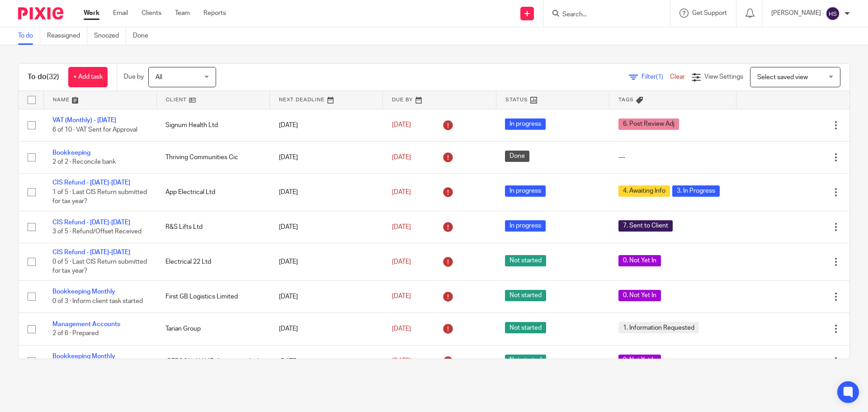 The image size is (868, 412). Describe the element at coordinates (121, 13) in the screenshot. I see `a: Email` at that location.